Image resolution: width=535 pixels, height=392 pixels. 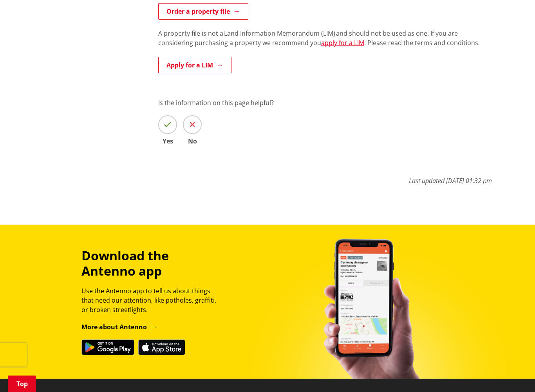 What do you see at coordinates (192, 141) in the screenshot?
I see `span: No` at bounding box center [192, 141].